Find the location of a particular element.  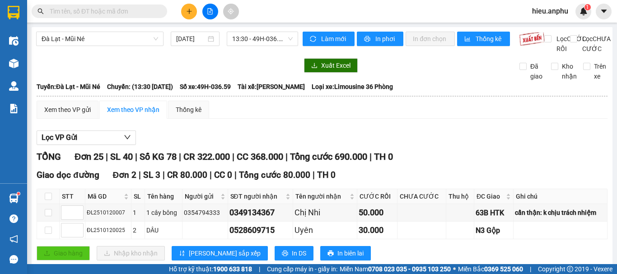

button: printerIn biên lai is located at coordinates (346, 253).